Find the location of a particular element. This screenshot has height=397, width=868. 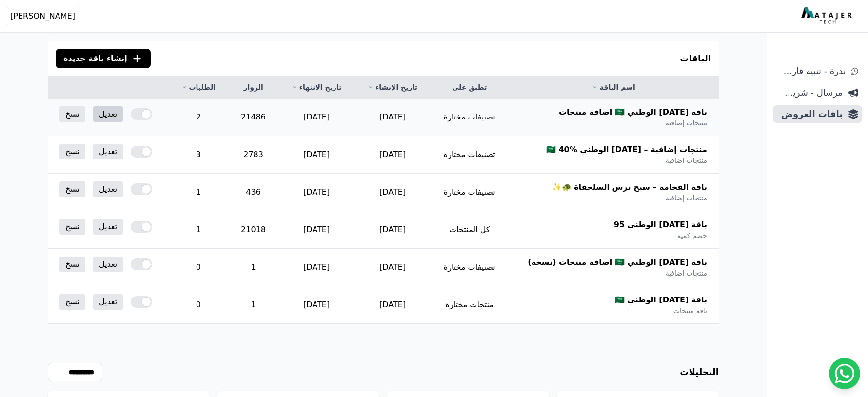

button: إنشاء باقة جديدة is located at coordinates (103, 59).